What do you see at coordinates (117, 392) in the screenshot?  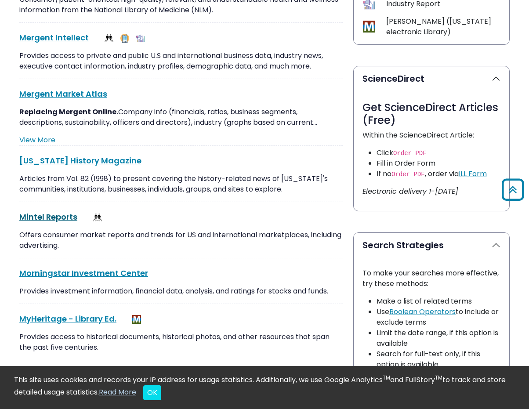 I see `a: Read More` at bounding box center [117, 392].